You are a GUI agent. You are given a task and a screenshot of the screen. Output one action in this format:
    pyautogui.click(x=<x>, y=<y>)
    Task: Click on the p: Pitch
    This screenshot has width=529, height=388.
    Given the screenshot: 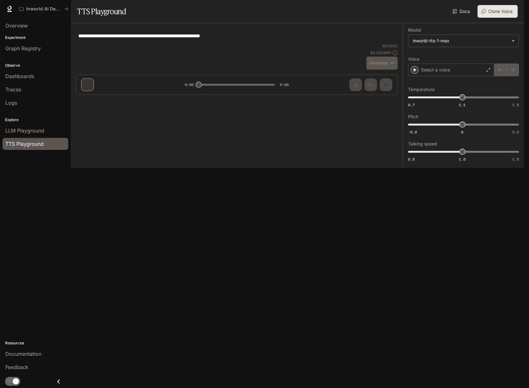 What is the action you would take?
    pyautogui.click(x=413, y=117)
    